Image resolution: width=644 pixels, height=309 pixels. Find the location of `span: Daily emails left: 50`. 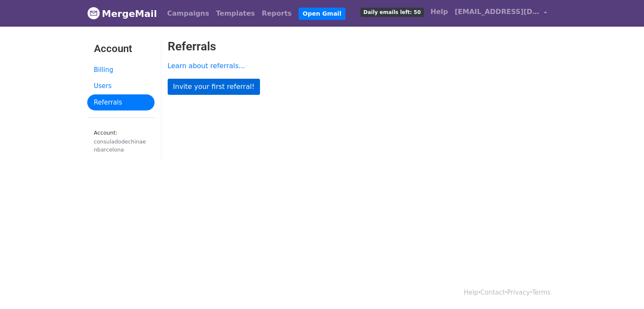

span: Daily emails left: 50 is located at coordinates (392, 12).